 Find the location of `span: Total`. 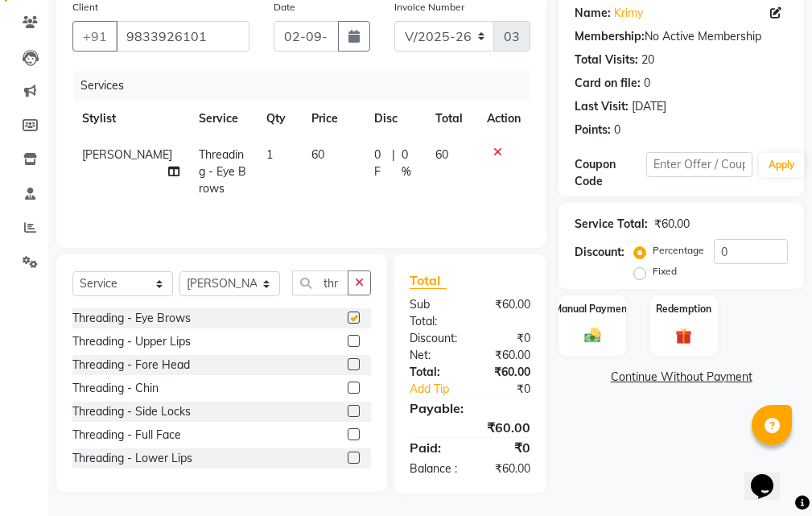

span: Total is located at coordinates (428, 280).